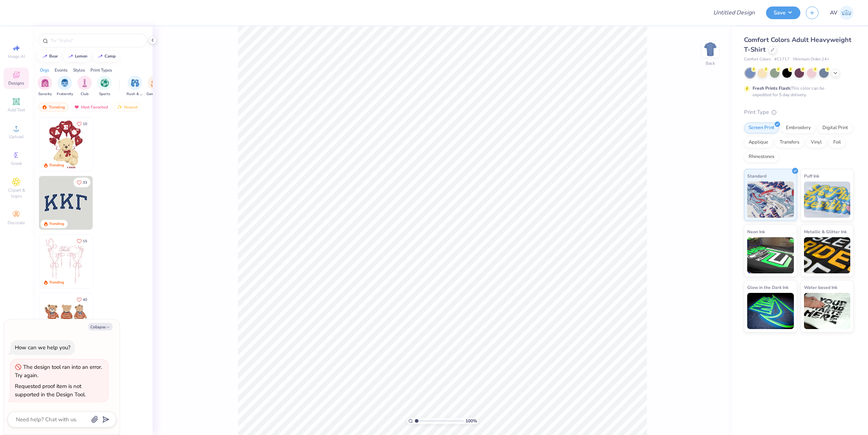 Image resolution: width=868 pixels, height=435 pixels. I want to click on span: Add Text, so click(16, 110).